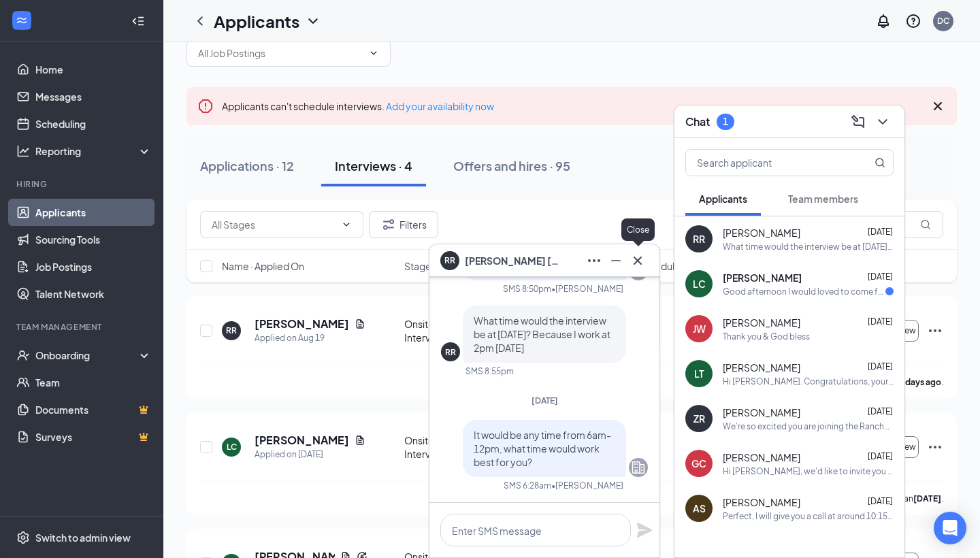 This screenshot has height=558, width=980. I want to click on a: Add your availability now, so click(440, 106).